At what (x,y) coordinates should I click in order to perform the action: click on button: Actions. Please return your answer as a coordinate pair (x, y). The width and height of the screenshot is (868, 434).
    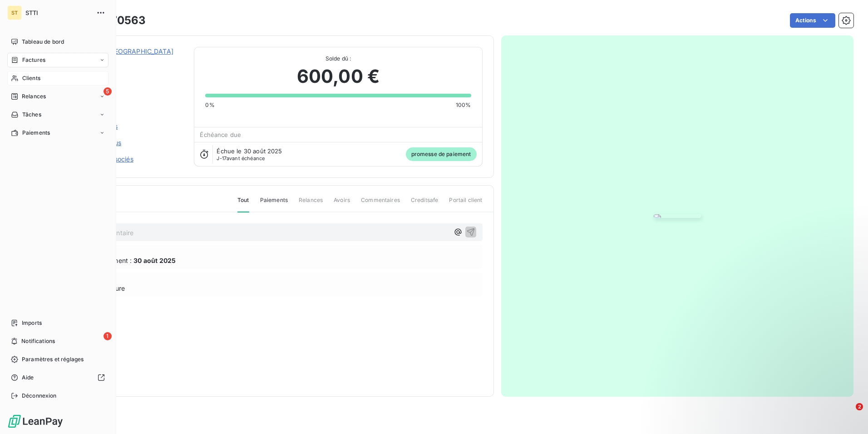
    Looking at the image, I should click on (813, 20).